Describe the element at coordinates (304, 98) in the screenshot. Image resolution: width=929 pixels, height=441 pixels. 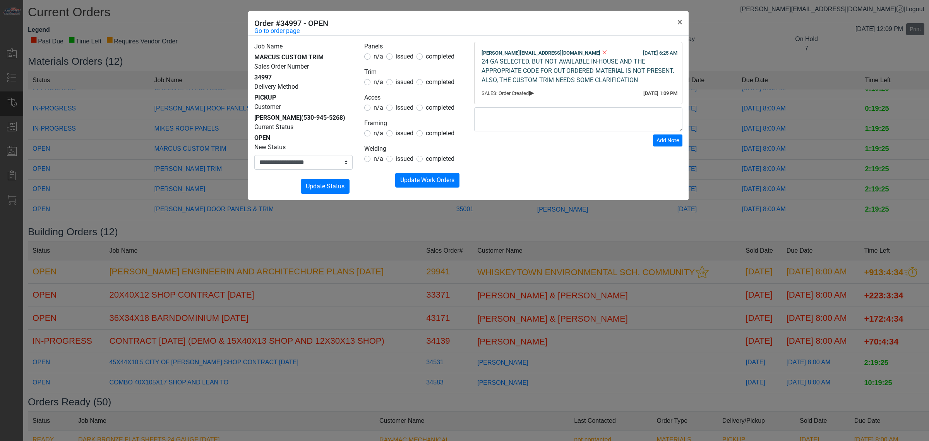
I see `div: PICKUP` at that location.